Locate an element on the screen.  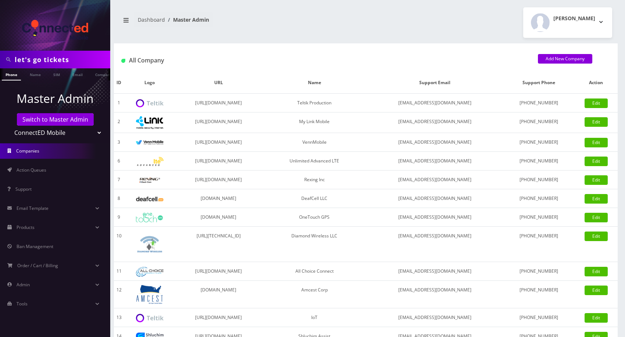
li: Master Admin is located at coordinates (187, 19).